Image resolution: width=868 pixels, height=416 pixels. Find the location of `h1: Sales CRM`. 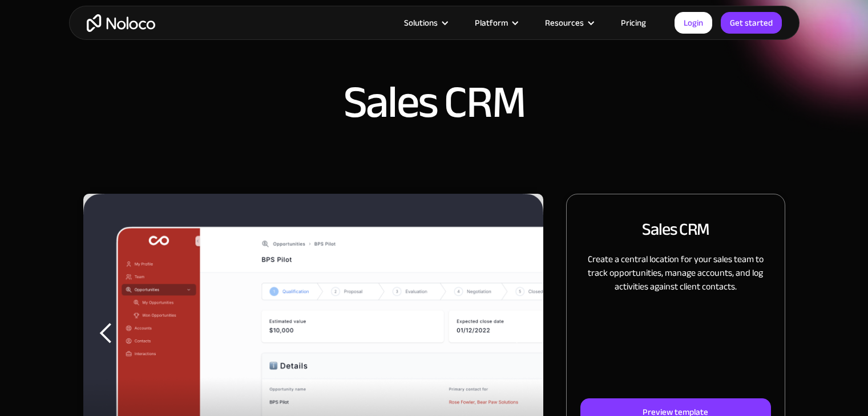

h1: Sales CRM is located at coordinates (434, 103).